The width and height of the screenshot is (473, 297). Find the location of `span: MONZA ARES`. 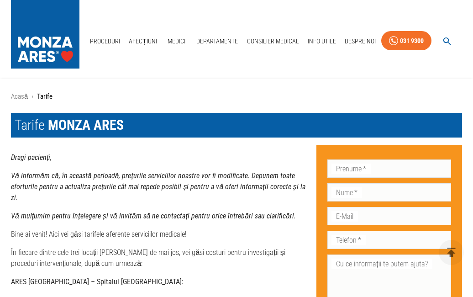

span: MONZA ARES is located at coordinates (86, 125).